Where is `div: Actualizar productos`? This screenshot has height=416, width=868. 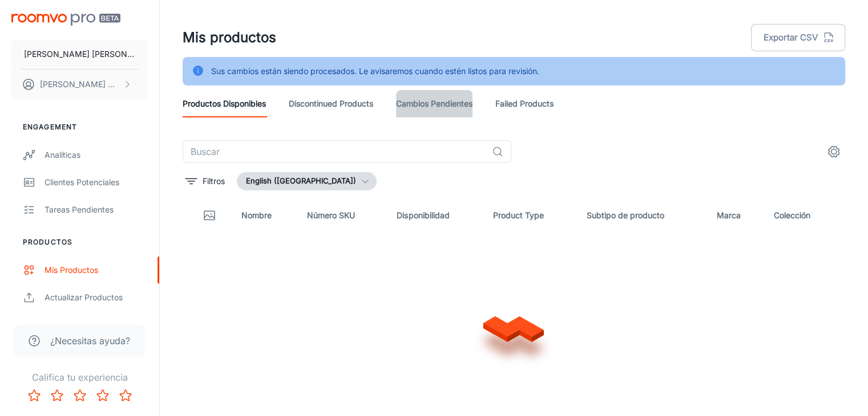
div: Actualizar productos is located at coordinates (96, 298).